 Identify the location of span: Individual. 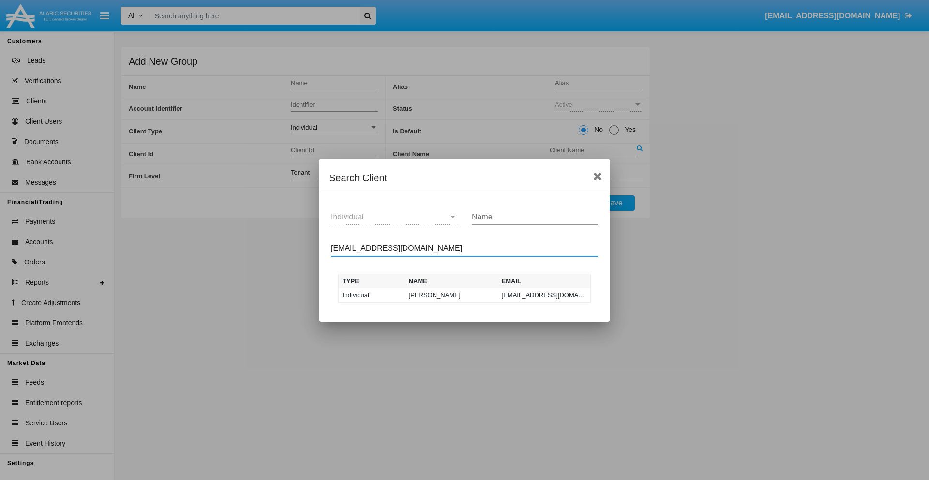
(347, 217).